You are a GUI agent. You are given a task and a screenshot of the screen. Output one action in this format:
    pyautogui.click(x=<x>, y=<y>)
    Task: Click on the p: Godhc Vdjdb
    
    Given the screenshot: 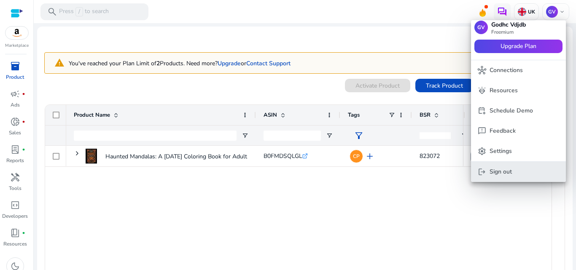 What is the action you would take?
    pyautogui.click(x=509, y=25)
    